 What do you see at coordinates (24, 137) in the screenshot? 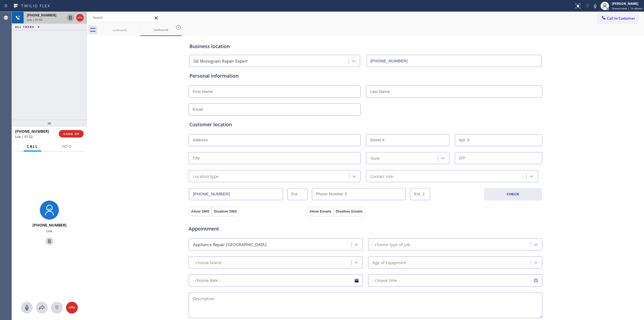
I see `span: Live | 01:52` at bounding box center [24, 137].